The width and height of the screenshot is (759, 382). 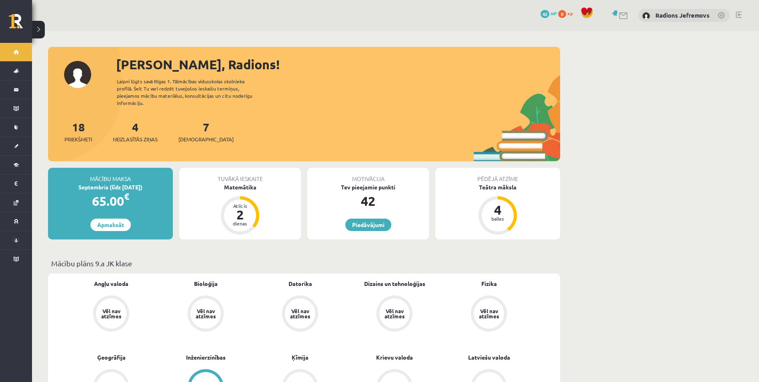 I want to click on a: Latviešu valoda, so click(x=489, y=357).